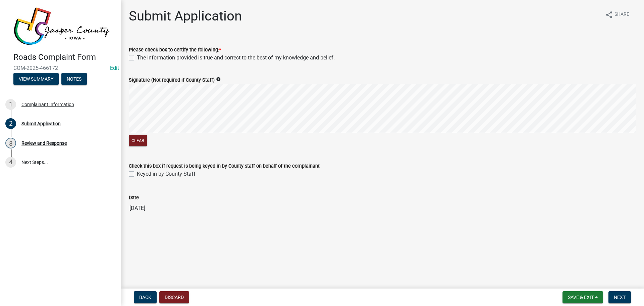 The image size is (644, 306). I want to click on button: Clear, so click(138, 140).